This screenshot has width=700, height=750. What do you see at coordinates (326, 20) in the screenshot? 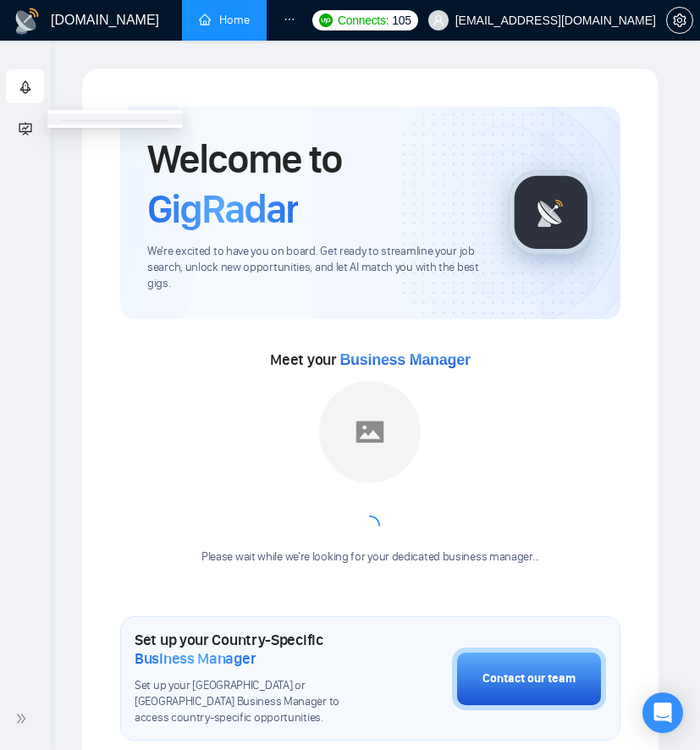
I see `img: upwork-logo.png` at bounding box center [326, 20].